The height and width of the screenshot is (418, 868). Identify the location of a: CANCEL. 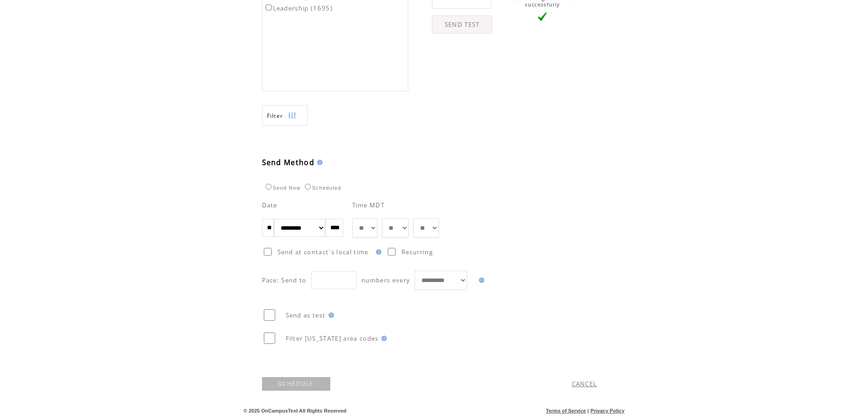
(584, 384).